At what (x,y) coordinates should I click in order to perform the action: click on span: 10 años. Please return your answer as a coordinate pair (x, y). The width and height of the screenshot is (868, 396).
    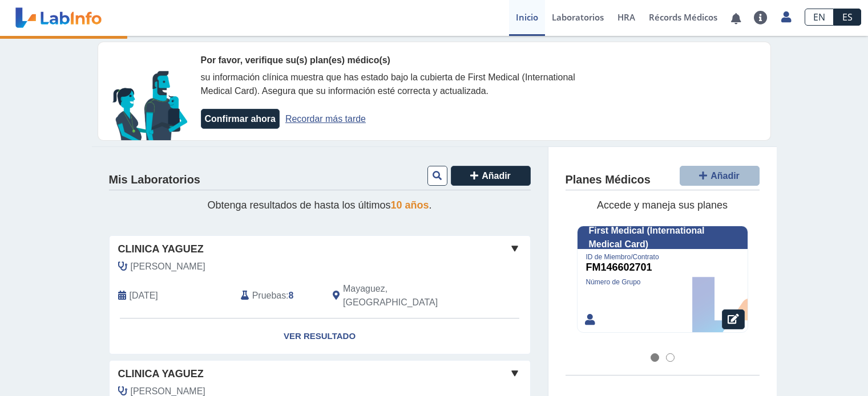
    Looking at the image, I should click on (409, 205).